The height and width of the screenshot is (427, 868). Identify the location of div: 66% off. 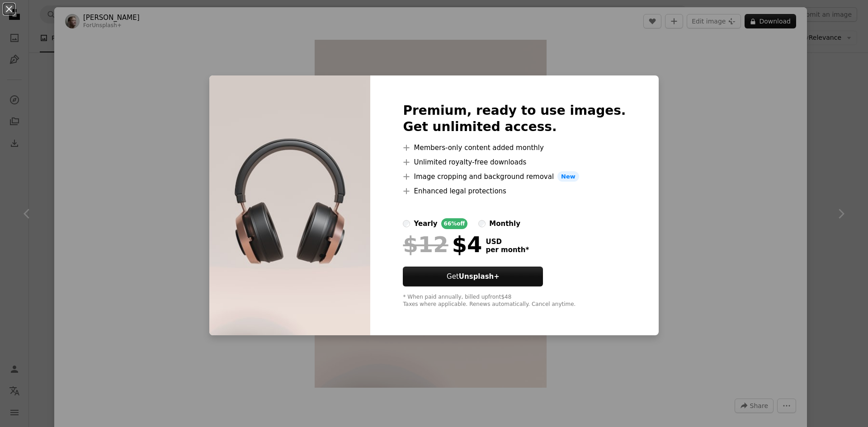
(454, 224).